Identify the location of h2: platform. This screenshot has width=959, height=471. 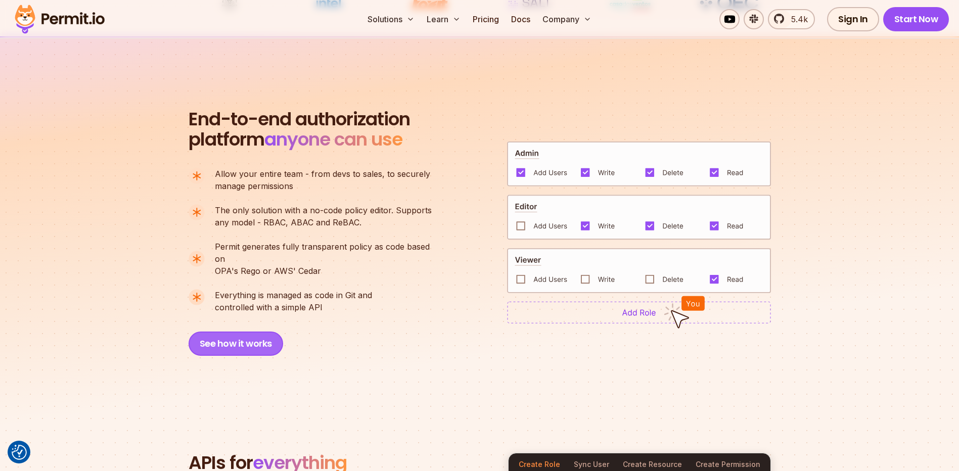
(299, 129).